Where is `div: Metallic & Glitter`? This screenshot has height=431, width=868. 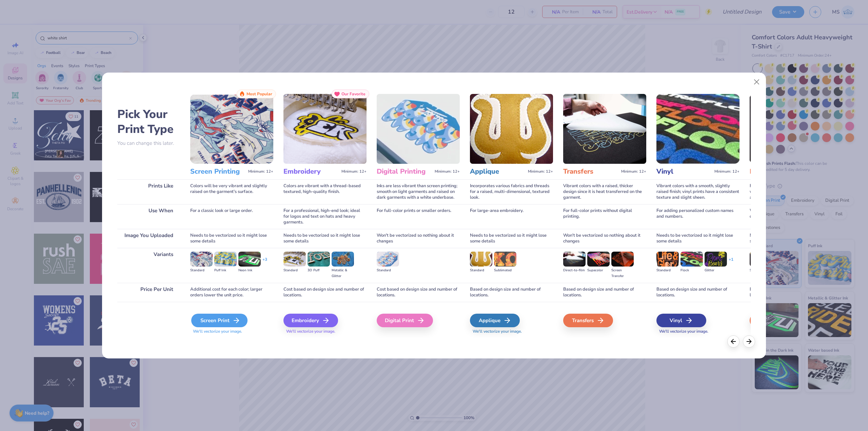
div: Metallic & Glitter is located at coordinates (343, 273).